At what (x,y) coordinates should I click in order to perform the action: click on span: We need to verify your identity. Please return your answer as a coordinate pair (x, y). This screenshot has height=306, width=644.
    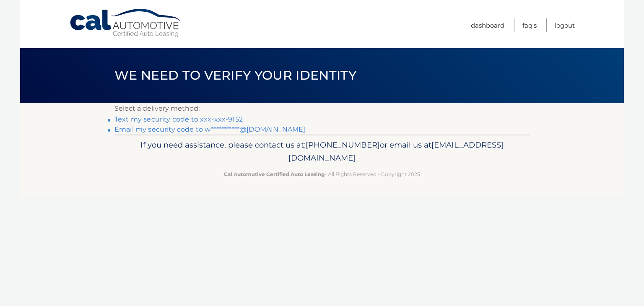
    Looking at the image, I should click on (235, 75).